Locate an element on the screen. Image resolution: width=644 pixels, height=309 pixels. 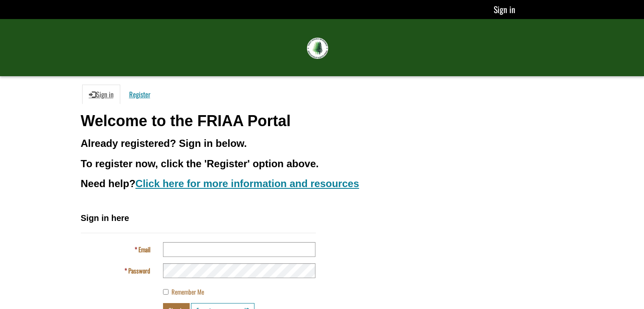
span: Password is located at coordinates (139, 271).